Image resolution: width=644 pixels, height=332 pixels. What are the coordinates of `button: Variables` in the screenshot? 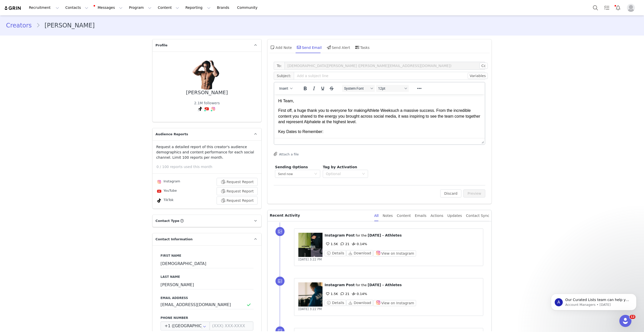 It's located at (478, 75).